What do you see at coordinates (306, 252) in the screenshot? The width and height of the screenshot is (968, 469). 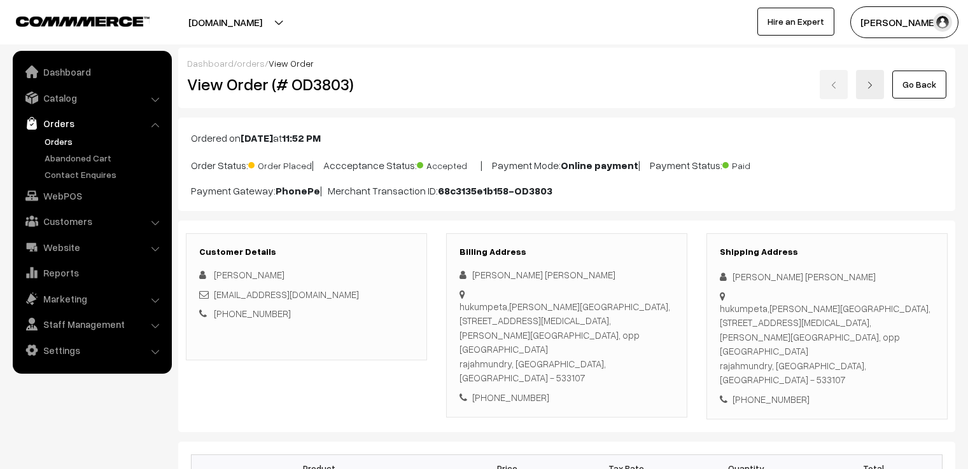 I see `h3: Customer Details` at bounding box center [306, 252].